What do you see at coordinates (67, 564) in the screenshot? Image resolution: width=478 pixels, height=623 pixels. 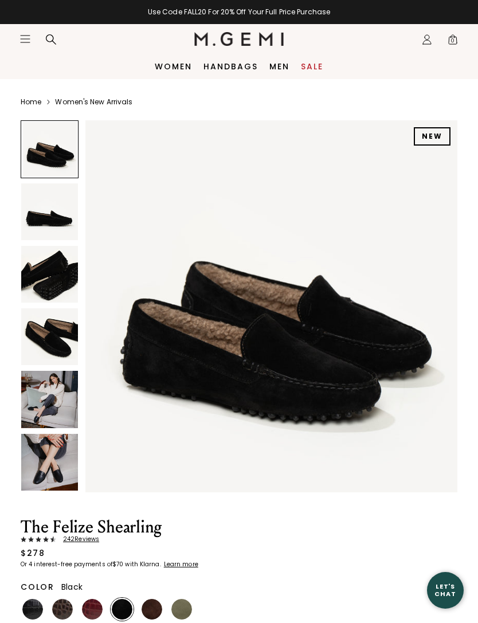 I see `klarna-placement-style-body: Or 4 interest-free payments of` at bounding box center [67, 564].